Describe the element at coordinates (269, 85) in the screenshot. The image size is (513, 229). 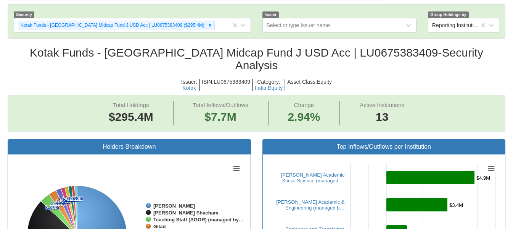
I see `h5: Category :` at that location.